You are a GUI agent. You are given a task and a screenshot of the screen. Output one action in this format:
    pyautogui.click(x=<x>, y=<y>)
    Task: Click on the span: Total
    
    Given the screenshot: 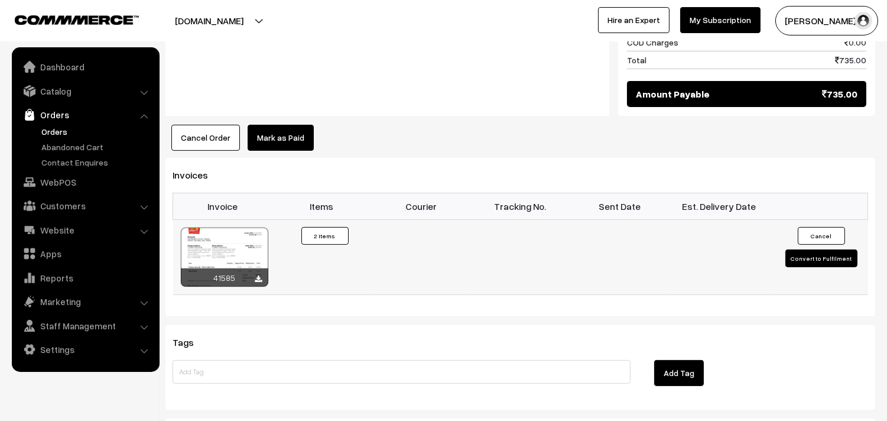 What is the action you would take?
    pyautogui.click(x=637, y=60)
    